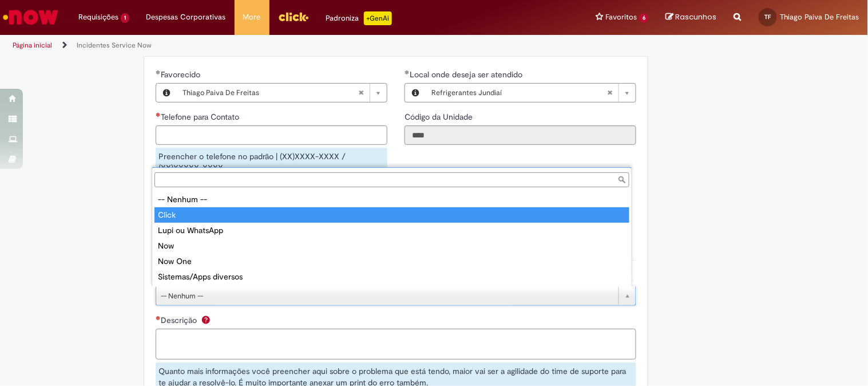 The image size is (868, 386). What do you see at coordinates (392, 276) in the screenshot?
I see `div: Sistemas/Apps diversos` at bounding box center [392, 276].